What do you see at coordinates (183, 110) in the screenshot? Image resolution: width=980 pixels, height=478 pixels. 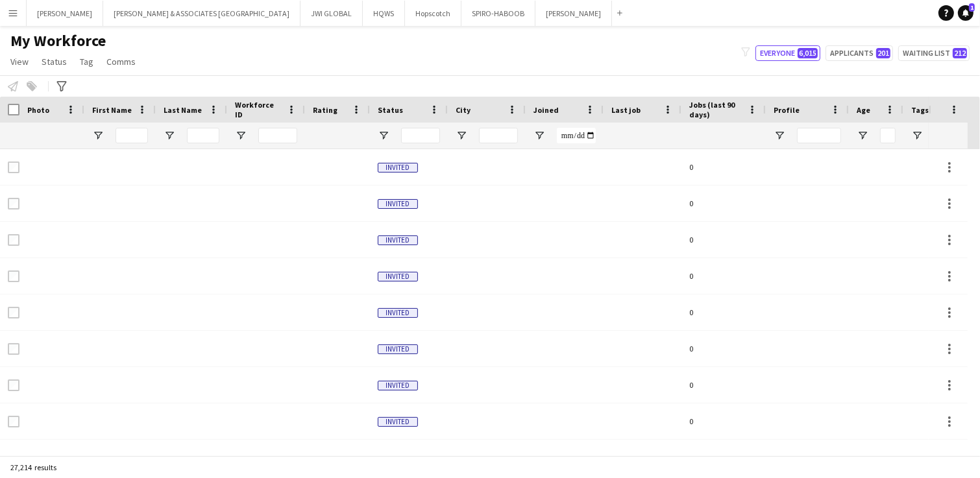 I see `span: Last Name` at bounding box center [183, 110].